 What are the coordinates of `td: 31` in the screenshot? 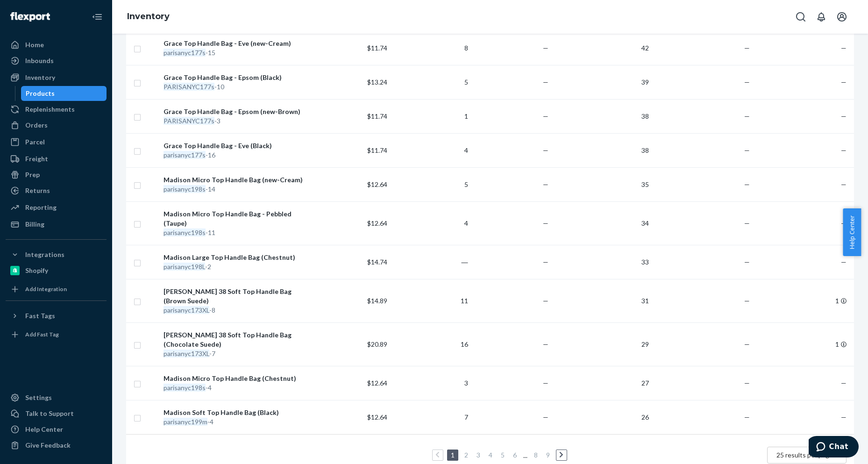 It's located at (602, 300).